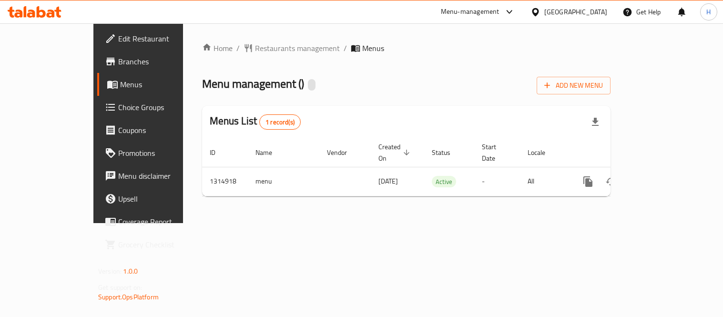 This screenshot has width=723, height=317. What do you see at coordinates (595, 122) in the screenshot?
I see `div: Export file` at bounding box center [595, 122].